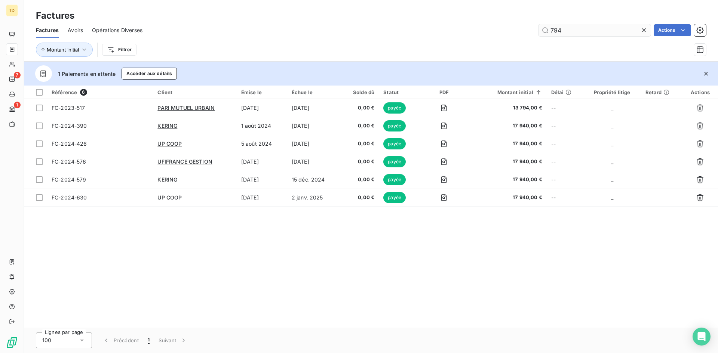  Describe the element at coordinates (17, 75) in the screenshot. I see `span: 7` at that location.